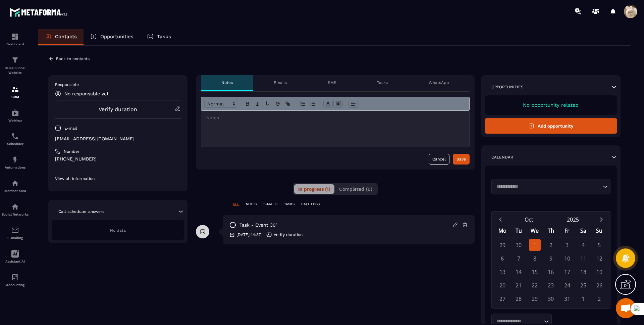 This screenshot has width=644, height=325. Describe the element at coordinates (15, 186) in the screenshot. I see `a: automationsautomationsMember area` at that location.